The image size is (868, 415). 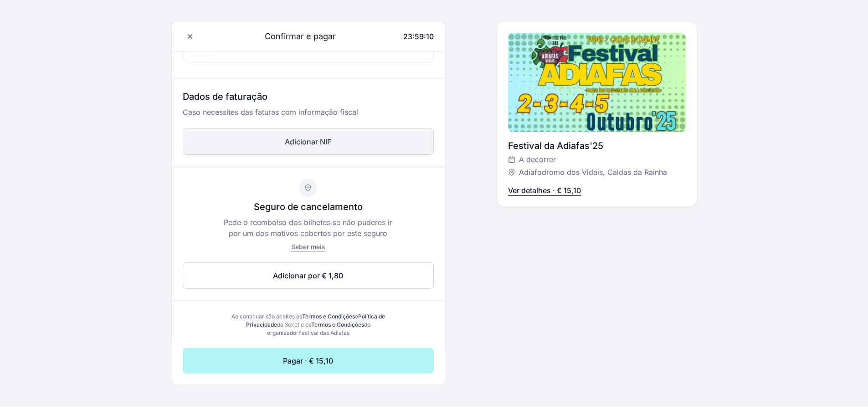 I want to click on span: 23:59:10, so click(x=418, y=36).